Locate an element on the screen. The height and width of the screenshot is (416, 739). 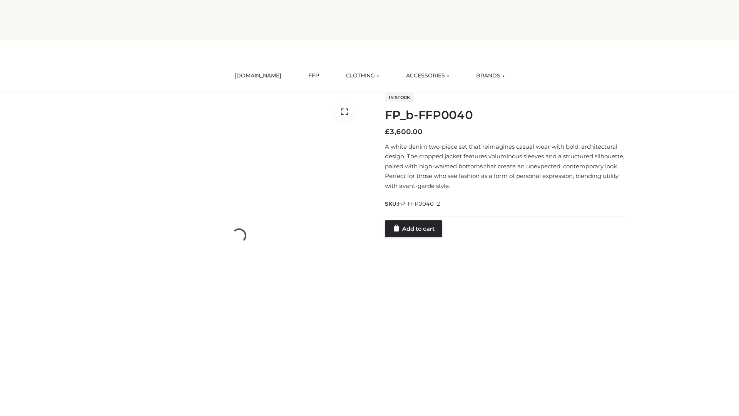
bdi: 3,600.00 is located at coordinates (404, 132).